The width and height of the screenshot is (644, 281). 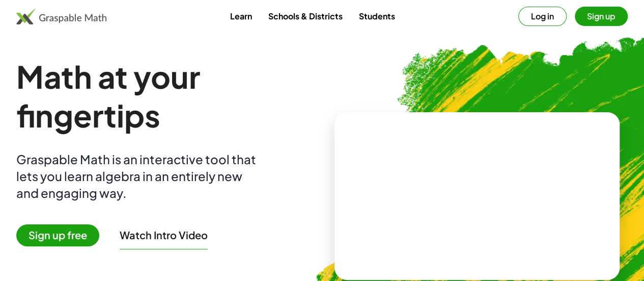 I want to click on video: What is this? This is dynamic math notation. Dynamic math notation plays a central role in how Gr..., so click(x=477, y=196).